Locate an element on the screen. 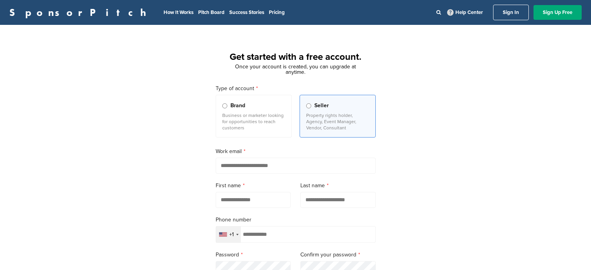  div: +1 is located at coordinates (231, 235).